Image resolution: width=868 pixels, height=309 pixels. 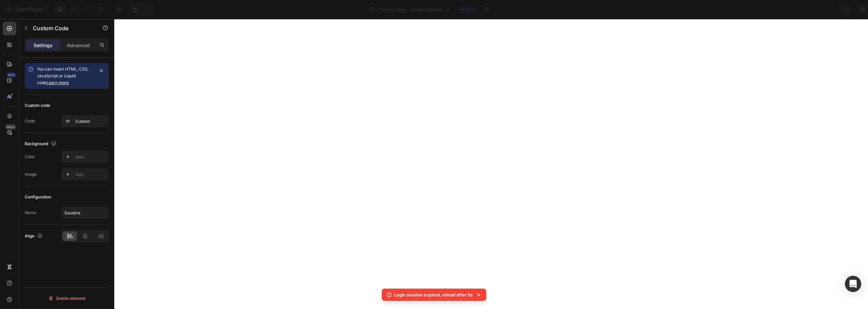 What do you see at coordinates (62, 28) in the screenshot?
I see `p: Custom Code` at bounding box center [62, 28].